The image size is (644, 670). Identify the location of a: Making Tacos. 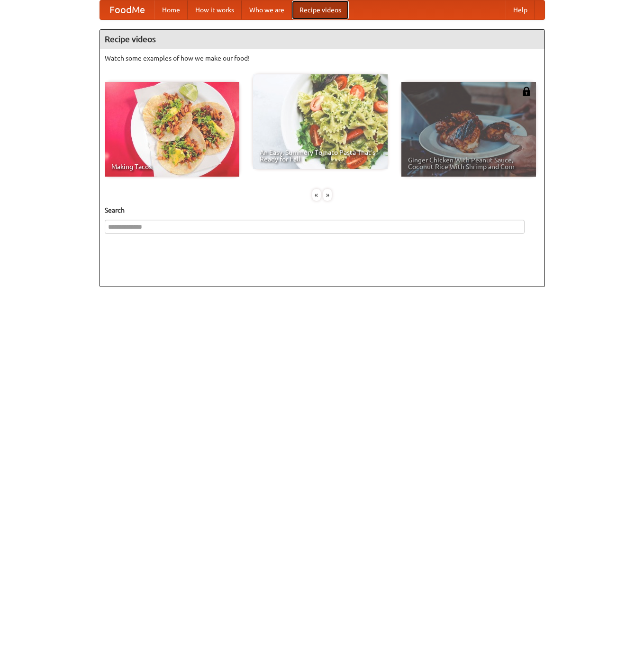
(172, 129).